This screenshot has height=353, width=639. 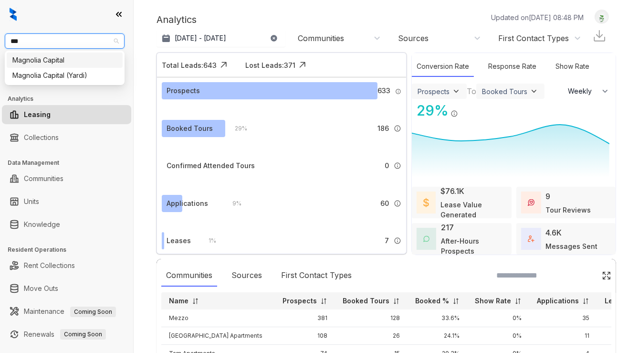 I want to click on div: Lease Value Generated, so click(x=473, y=209).